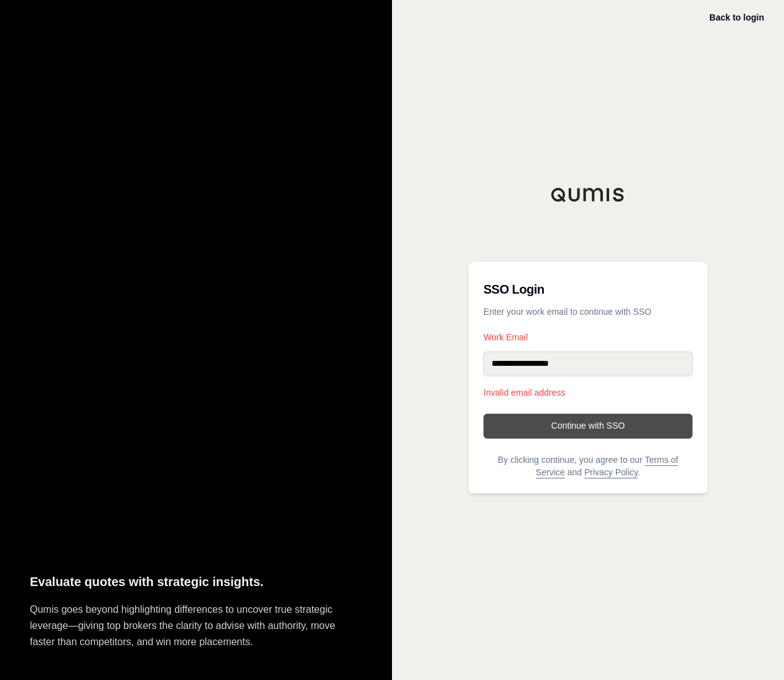 The width and height of the screenshot is (784, 680). What do you see at coordinates (196, 626) in the screenshot?
I see `p: Qumis goes beyond highlighting differences to uncover true strategic leverage—giving top brokers ...` at bounding box center [196, 626].